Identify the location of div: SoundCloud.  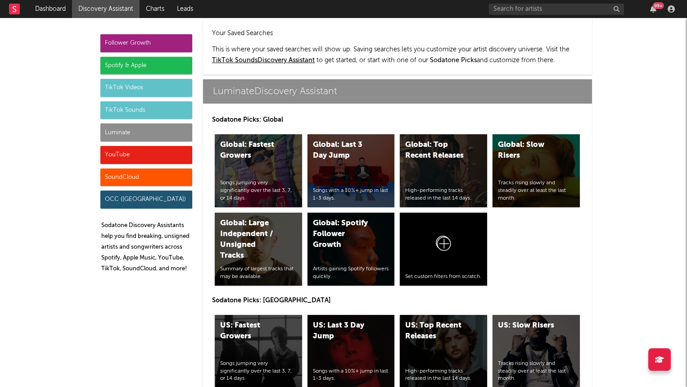
(146, 177).